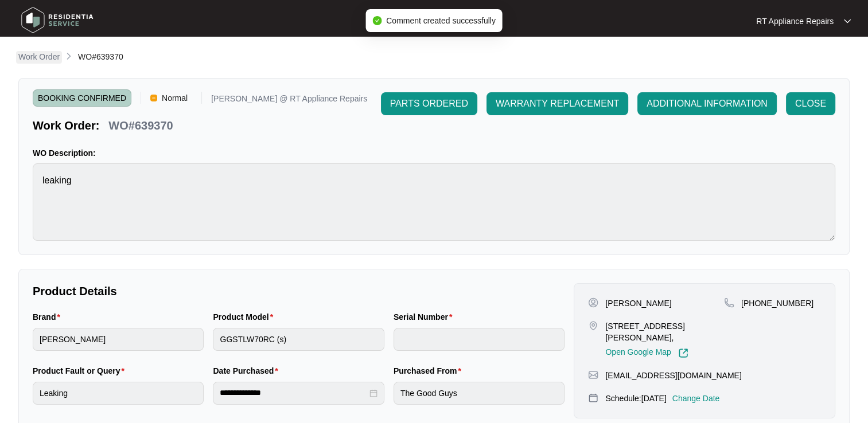 The width and height of the screenshot is (868, 423). What do you see at coordinates (683, 354) in the screenshot?
I see `img: Link-External` at bounding box center [683, 354].